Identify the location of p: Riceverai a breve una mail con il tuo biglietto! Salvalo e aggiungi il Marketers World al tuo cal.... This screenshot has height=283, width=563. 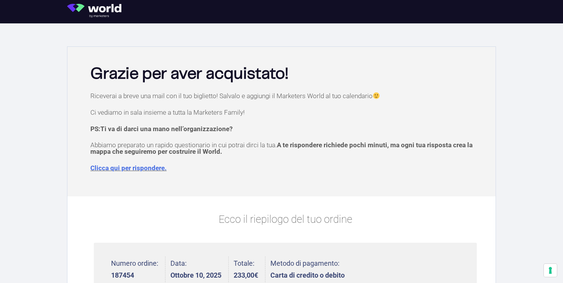
(285, 96).